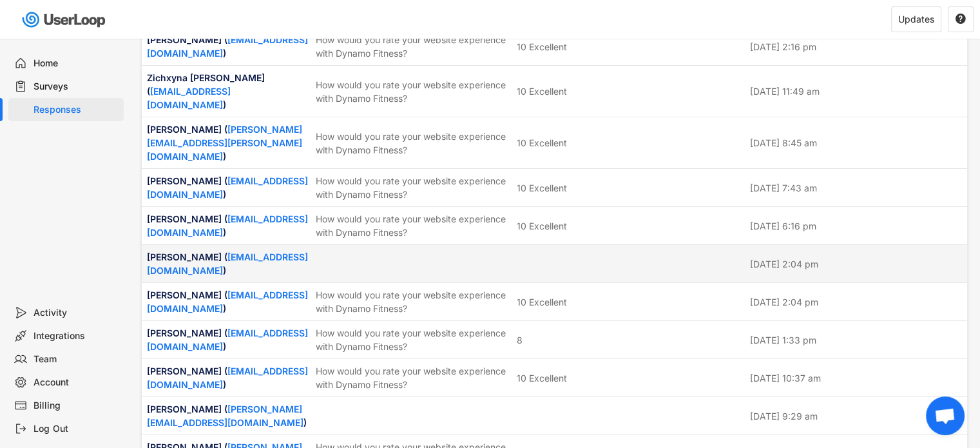 The width and height of the screenshot is (980, 448). What do you see at coordinates (519, 340) in the screenshot?
I see `div: 8` at bounding box center [519, 340].